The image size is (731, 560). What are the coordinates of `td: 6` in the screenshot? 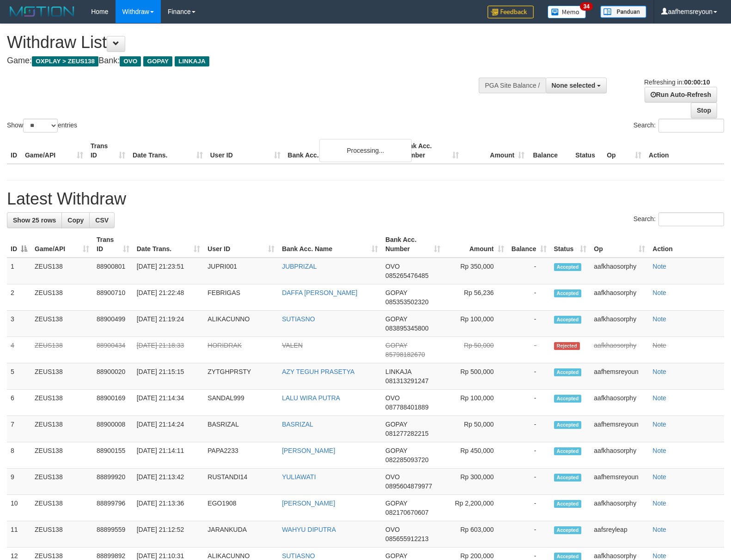 It's located at (19, 402).